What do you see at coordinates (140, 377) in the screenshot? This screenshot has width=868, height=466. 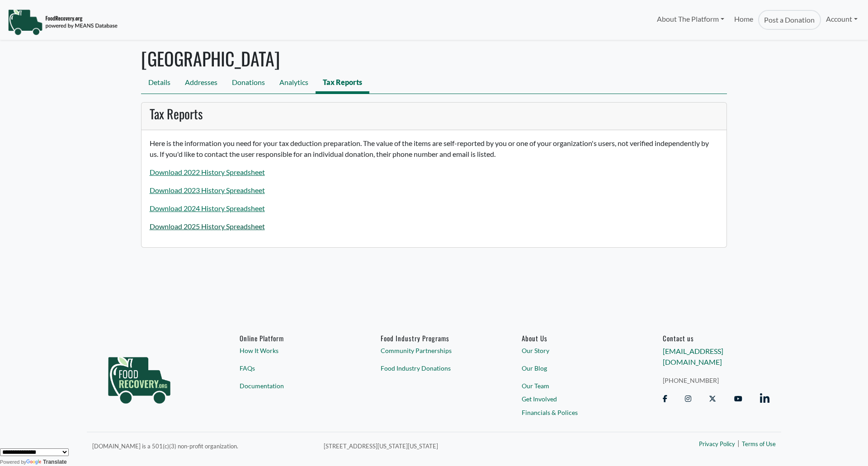 I see `img: food_recovery_green_logo-76242d7a27de7ed26b67be613a865d9c9037ba317089b267e0515145e5e51427.png` at bounding box center [140, 377].